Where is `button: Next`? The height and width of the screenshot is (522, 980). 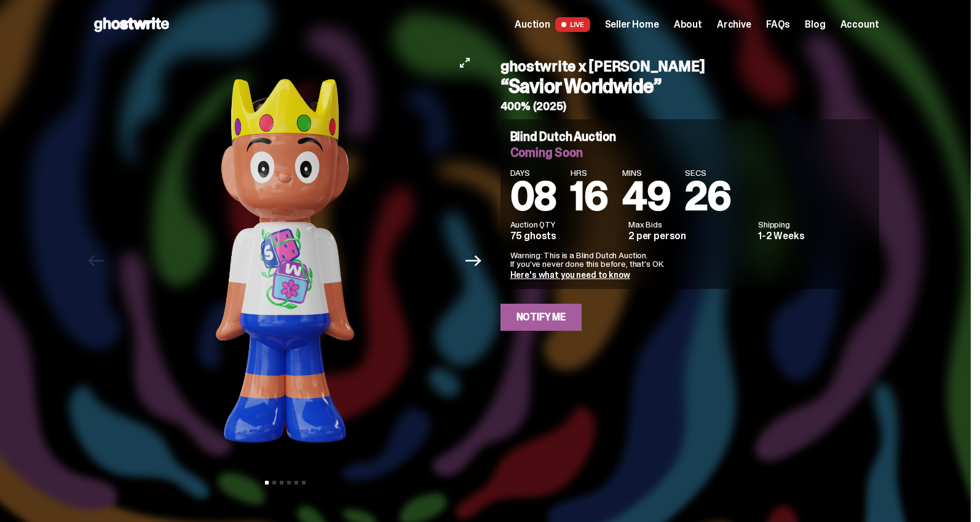 button: Next is located at coordinates (474, 260).